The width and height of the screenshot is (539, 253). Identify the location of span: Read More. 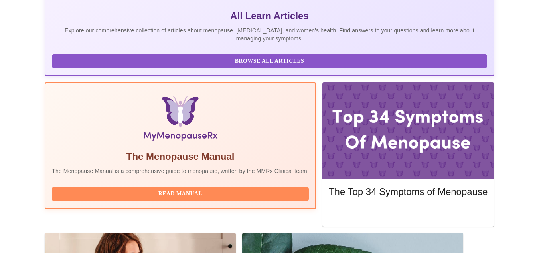
(408, 212).